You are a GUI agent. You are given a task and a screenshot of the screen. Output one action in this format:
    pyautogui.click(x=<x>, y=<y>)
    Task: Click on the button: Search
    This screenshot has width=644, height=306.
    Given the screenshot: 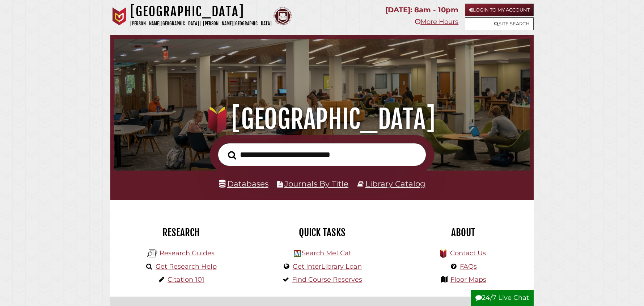 What is the action you would take?
    pyautogui.click(x=232, y=155)
    